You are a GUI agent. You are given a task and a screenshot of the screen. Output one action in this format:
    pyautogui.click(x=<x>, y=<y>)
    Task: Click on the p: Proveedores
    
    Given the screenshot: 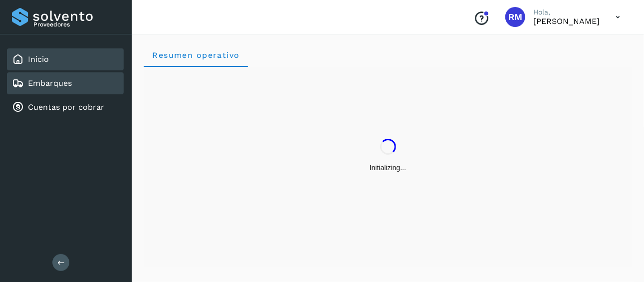 What is the action you would take?
    pyautogui.click(x=76, y=24)
    